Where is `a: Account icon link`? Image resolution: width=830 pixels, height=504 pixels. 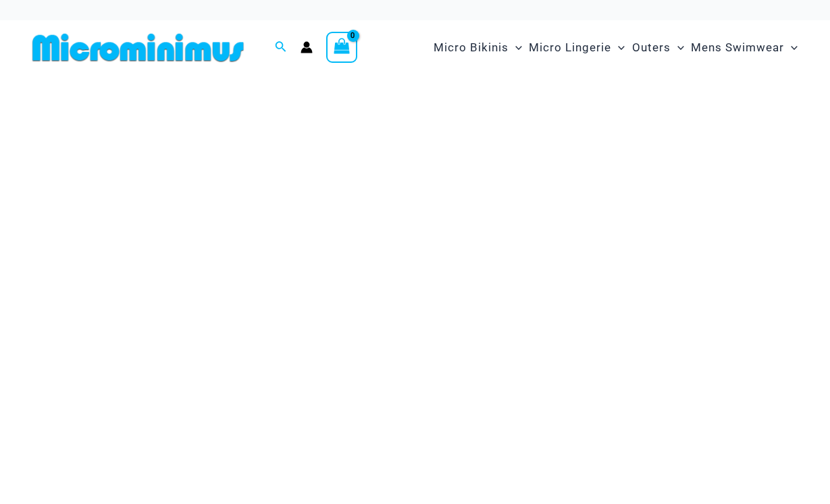 a: Account icon link is located at coordinates (307, 48).